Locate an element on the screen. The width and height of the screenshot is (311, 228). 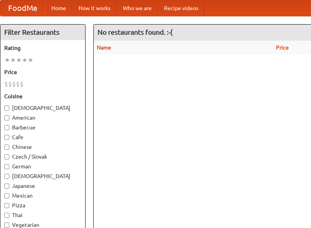
h5: Cuisine is located at coordinates (43, 96).